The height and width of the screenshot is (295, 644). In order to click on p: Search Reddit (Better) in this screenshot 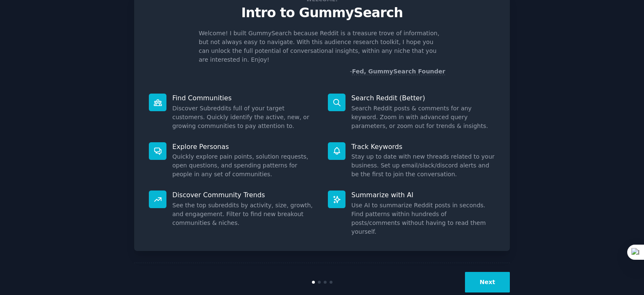, I will do `click(423, 98)`.